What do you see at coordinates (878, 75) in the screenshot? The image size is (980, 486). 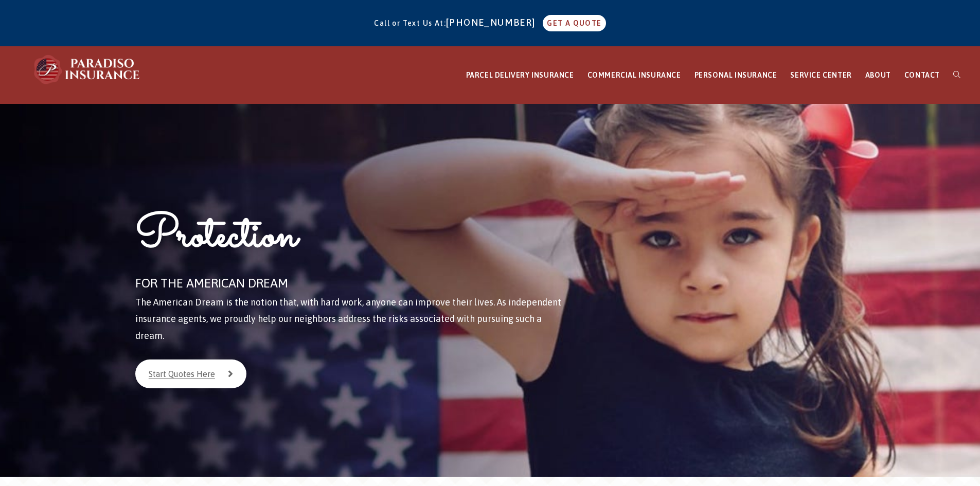 I see `a: ABOUT` at bounding box center [878, 75].